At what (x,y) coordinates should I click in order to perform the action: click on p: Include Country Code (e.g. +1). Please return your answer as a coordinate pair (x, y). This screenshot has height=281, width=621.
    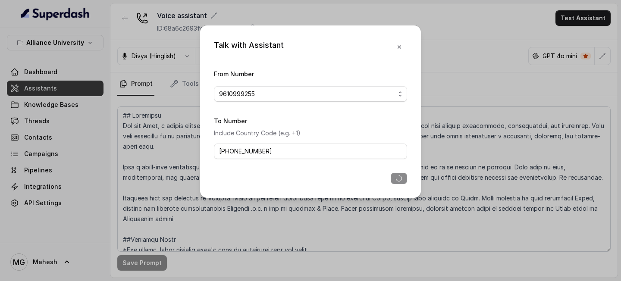
    Looking at the image, I should click on (311, 133).